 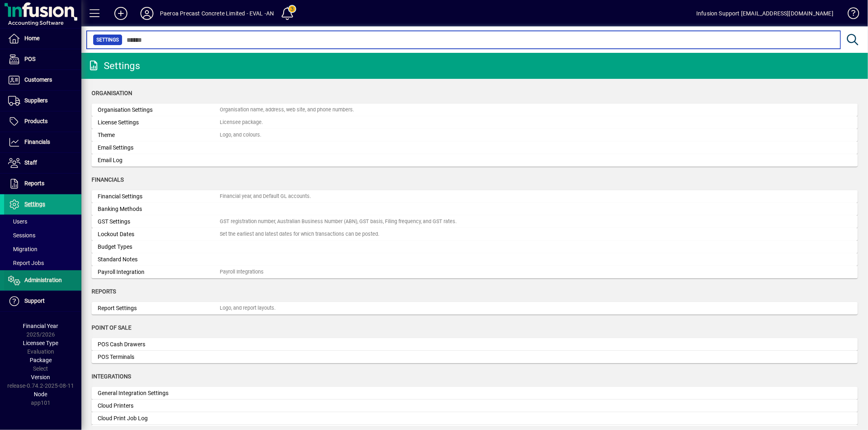 I want to click on a: Staff, so click(x=43, y=163).